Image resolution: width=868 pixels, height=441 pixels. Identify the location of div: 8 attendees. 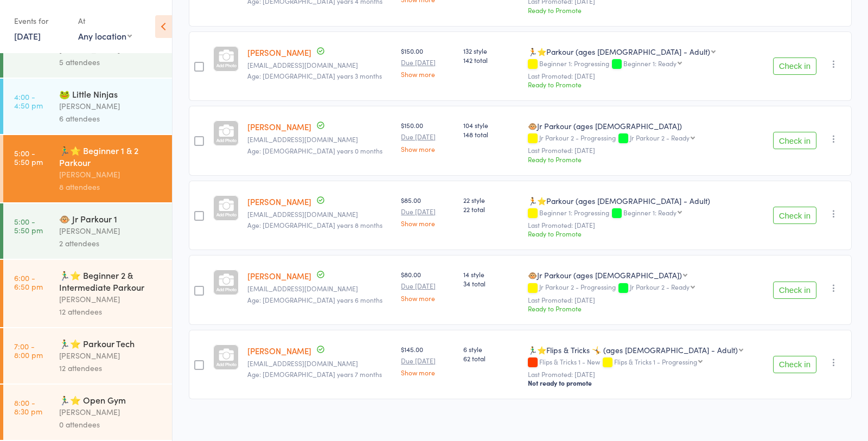
(111, 187).